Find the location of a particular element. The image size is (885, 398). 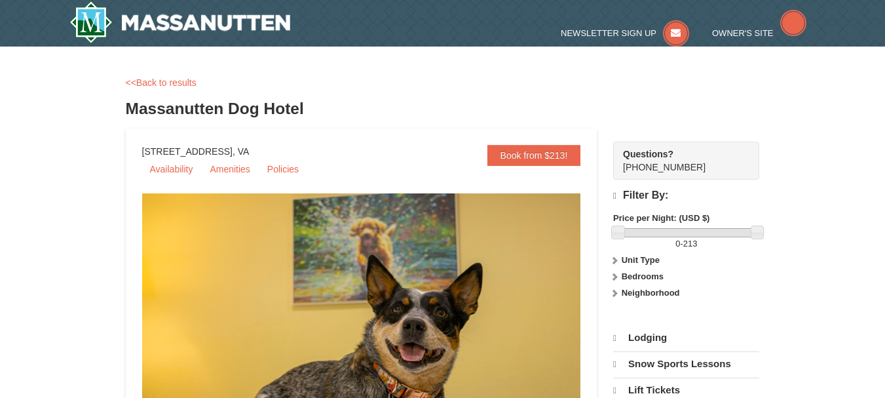

a: Book from $213! is located at coordinates (534, 155).